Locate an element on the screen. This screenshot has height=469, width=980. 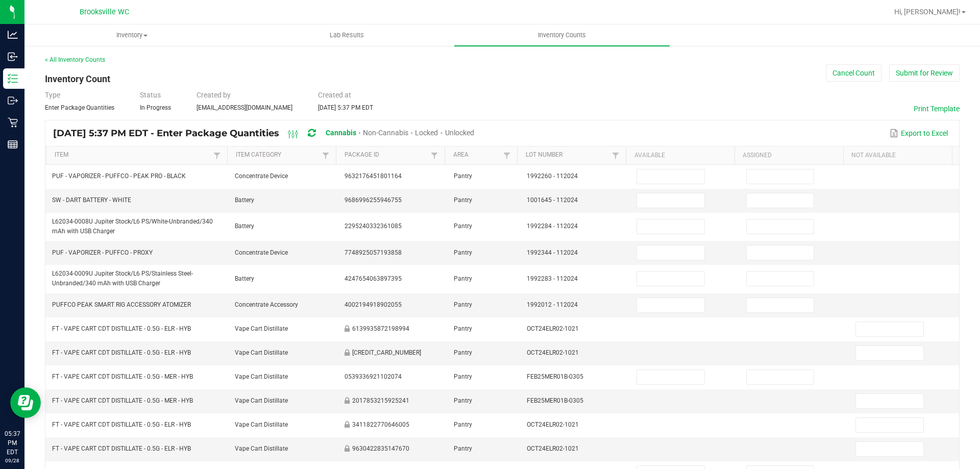
span: Inventory is located at coordinates (132, 35).